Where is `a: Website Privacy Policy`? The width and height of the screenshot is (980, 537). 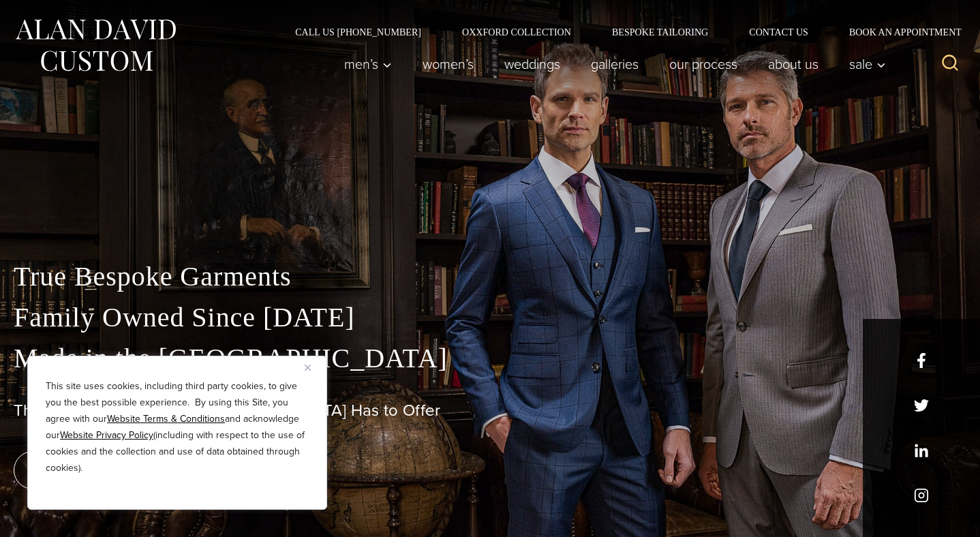
a: Website Privacy Policy is located at coordinates (106, 435).